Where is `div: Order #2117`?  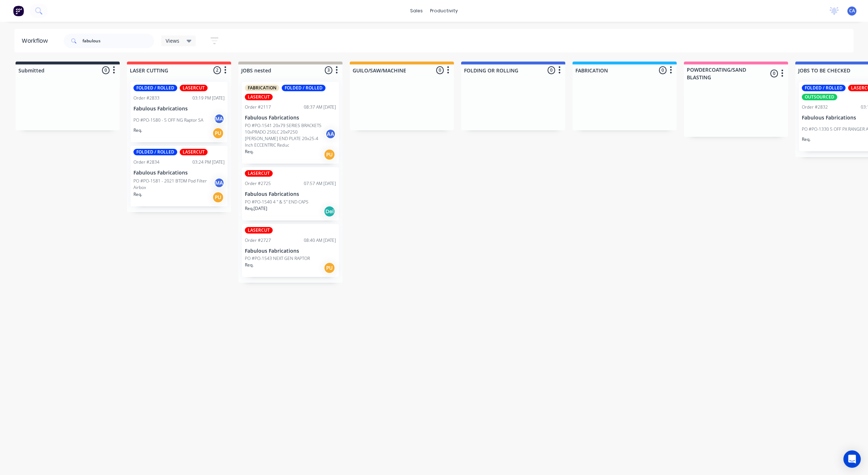 div: Order #2117 is located at coordinates (258, 107).